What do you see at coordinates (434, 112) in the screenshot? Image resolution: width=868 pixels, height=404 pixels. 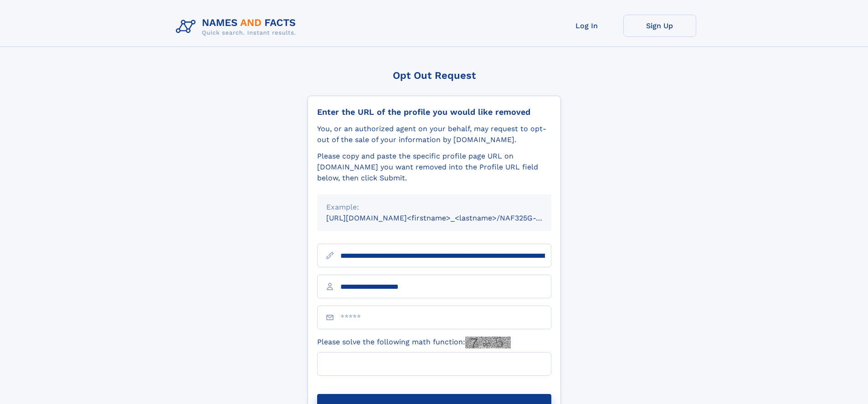 I see `div: Enter the URL of the profile you would like removed` at bounding box center [434, 112].